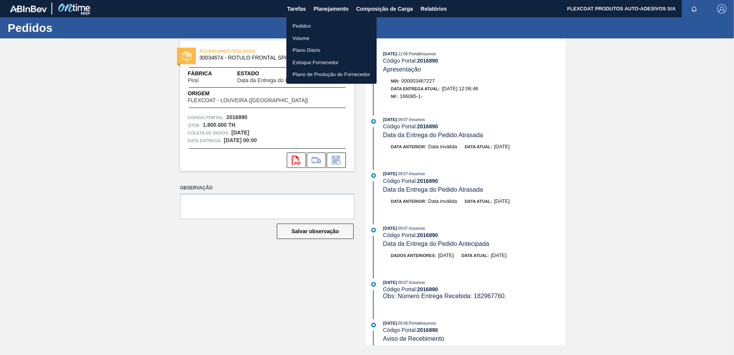 Image resolution: width=734 pixels, height=355 pixels. Describe the element at coordinates (331, 26) in the screenshot. I see `a: Pedidos` at that location.